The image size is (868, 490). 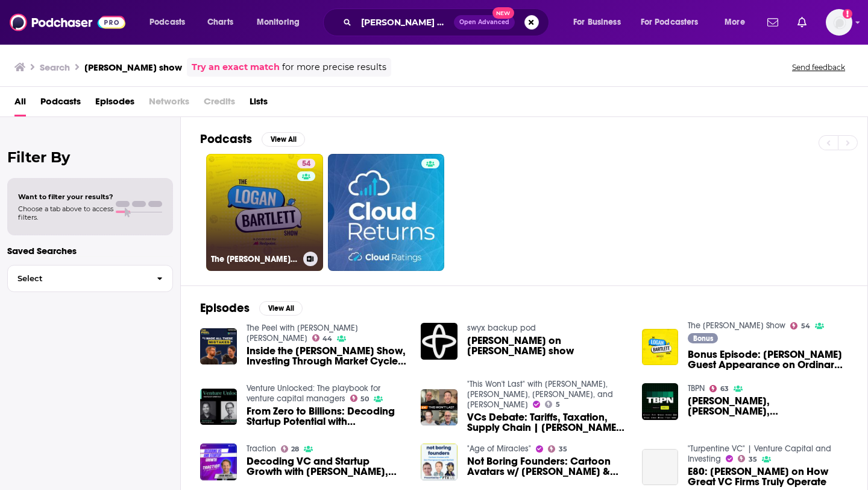 What do you see at coordinates (66, 197) in the screenshot?
I see `span: Want to filter your results?` at bounding box center [66, 197].